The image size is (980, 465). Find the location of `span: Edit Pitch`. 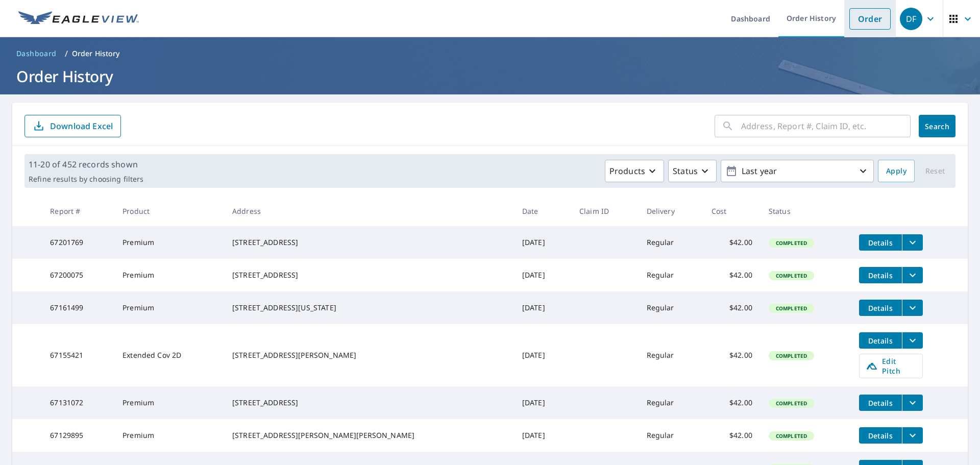

span: Edit Pitch is located at coordinates (891, 366).